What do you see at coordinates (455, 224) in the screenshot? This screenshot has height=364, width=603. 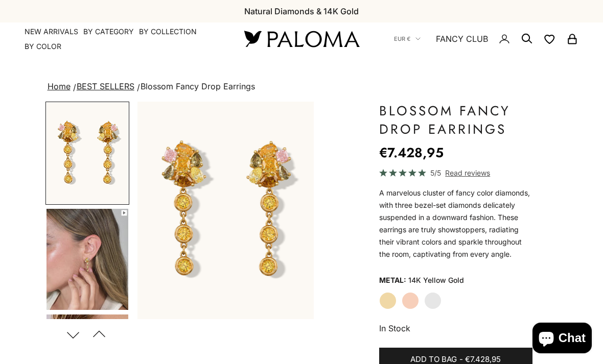 I see `p: A marvelous cluster of fancy color diamonds, with three bezel-set diamonds delicately suspended i...` at bounding box center [455, 224].